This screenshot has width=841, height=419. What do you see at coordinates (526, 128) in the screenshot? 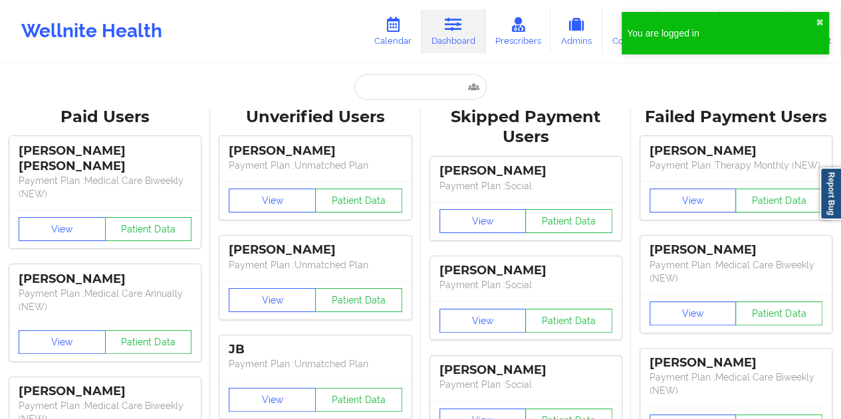
I see `div: Skipped Payment Users` at bounding box center [526, 128].